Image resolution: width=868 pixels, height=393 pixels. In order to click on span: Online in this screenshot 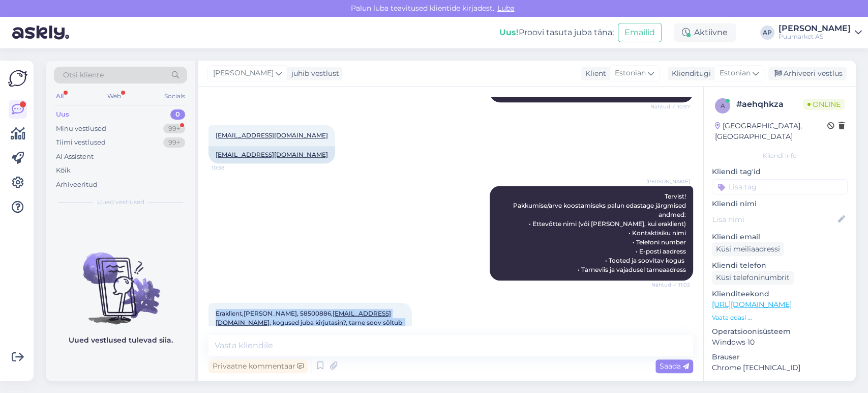, I will do `click(824, 104)`.